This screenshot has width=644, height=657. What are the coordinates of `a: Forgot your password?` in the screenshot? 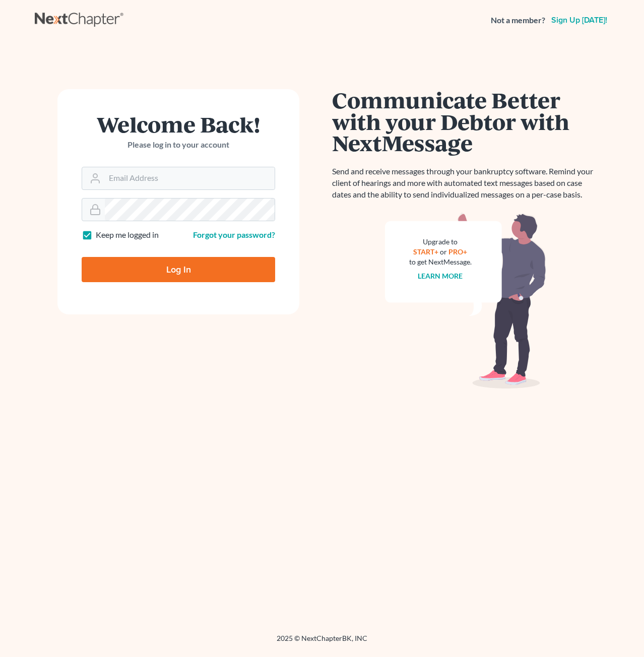 It's located at (234, 234).